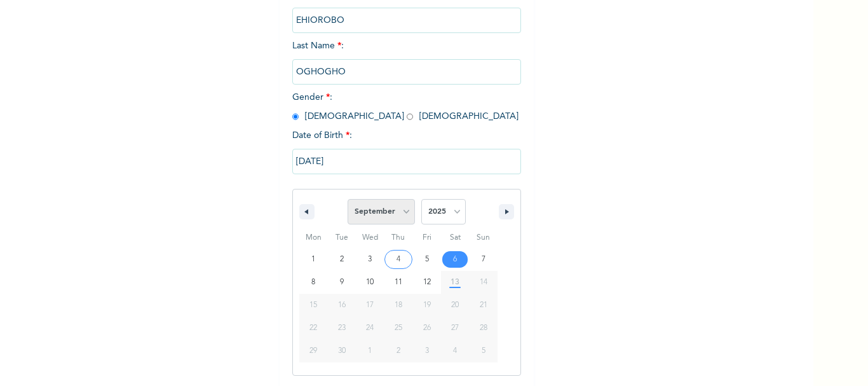 This screenshot has width=868, height=386. I want to click on input: Enter your last name, so click(407, 72).